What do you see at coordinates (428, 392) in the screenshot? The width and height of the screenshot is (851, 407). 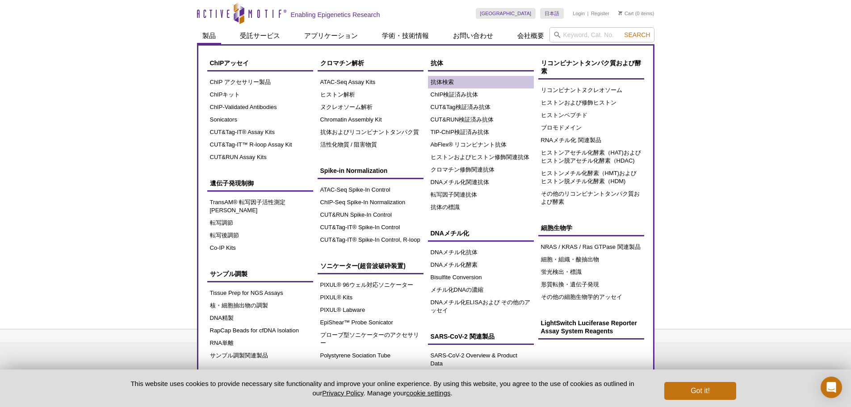 I see `button: cookie settings` at bounding box center [428, 392].